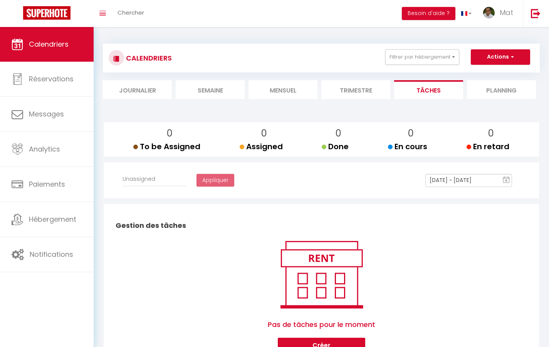  Describe the element at coordinates (51, 254) in the screenshot. I see `span: Notifications` at that location.